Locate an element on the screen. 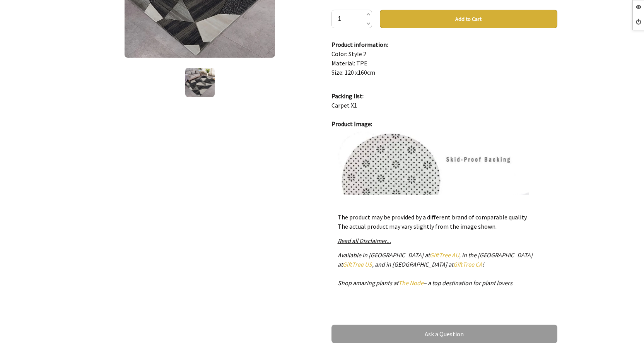 This screenshot has height=344, width=644. em: Read all Disclaimer... is located at coordinates (365, 241).